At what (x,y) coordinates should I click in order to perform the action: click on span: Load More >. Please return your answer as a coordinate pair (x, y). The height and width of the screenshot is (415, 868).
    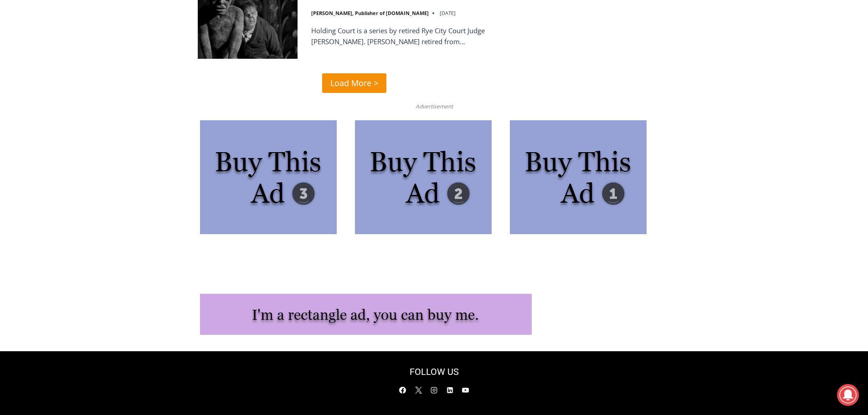
    Looking at the image, I should click on (354, 83).